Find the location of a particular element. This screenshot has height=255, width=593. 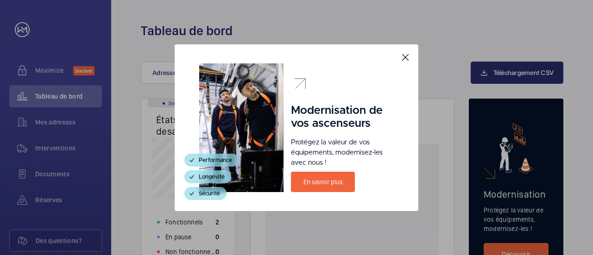

h1: Modernisation de vos ascenseurs is located at coordinates (342, 117).